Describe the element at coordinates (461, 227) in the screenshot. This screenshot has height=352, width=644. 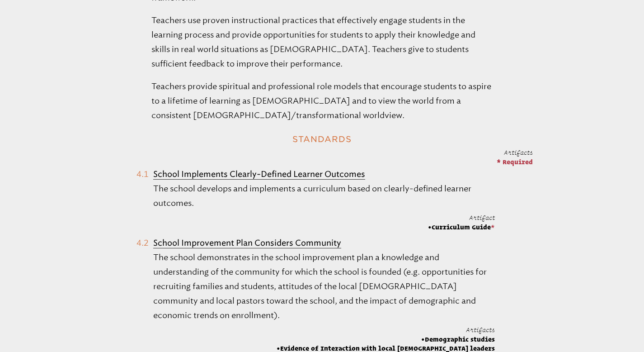
I see `span: Curriculum Guide` at that location.